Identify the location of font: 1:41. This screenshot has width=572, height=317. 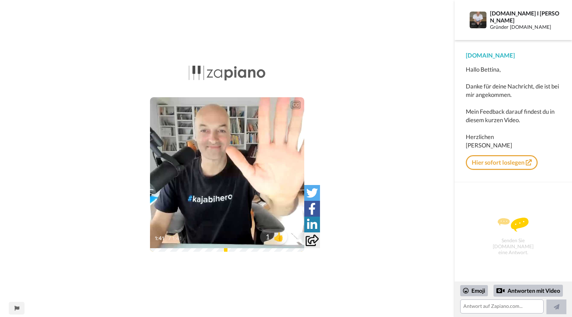
(177, 238).